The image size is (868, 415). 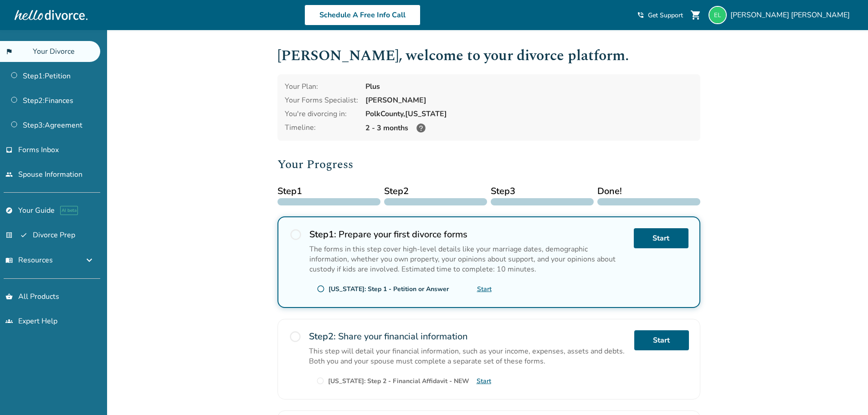 I want to click on span: Done!, so click(x=649, y=191).